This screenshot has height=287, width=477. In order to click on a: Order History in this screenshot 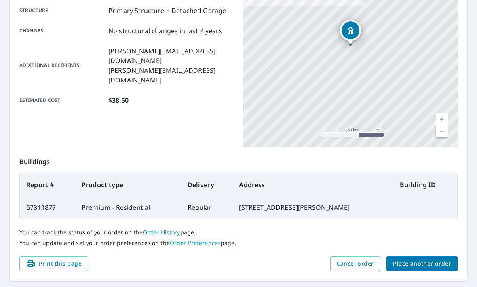, I will do `click(161, 232)`.